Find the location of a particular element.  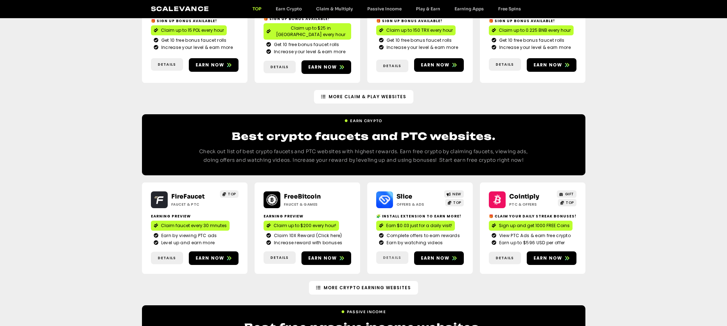

p: Check out list of best crypto faucets and PTC websites with highest rewards. Earn free crypto by ... is located at coordinates (364, 156).